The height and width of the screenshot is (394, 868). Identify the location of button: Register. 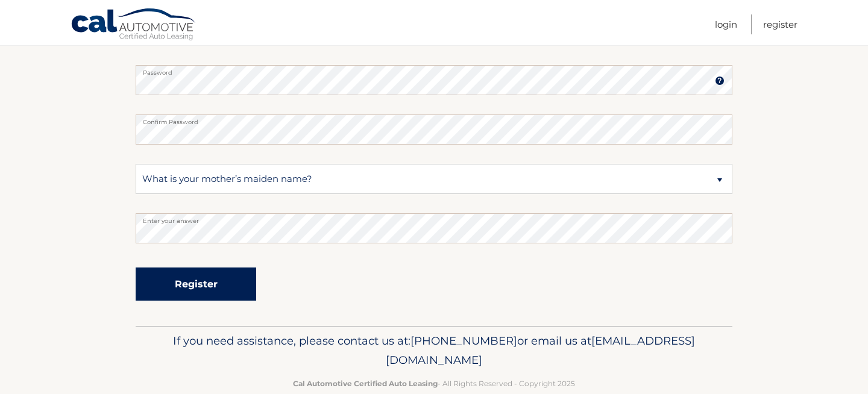
(196, 284).